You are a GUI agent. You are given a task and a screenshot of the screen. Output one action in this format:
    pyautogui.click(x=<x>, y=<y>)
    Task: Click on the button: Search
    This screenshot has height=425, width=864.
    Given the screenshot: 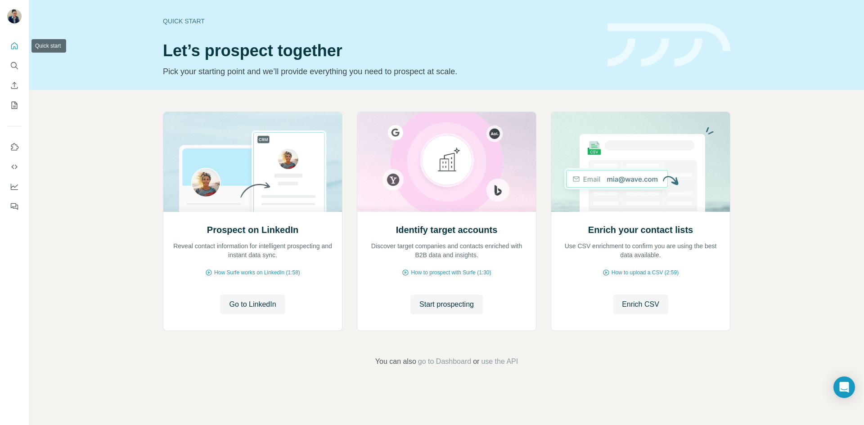 What is the action you would take?
    pyautogui.click(x=14, y=66)
    